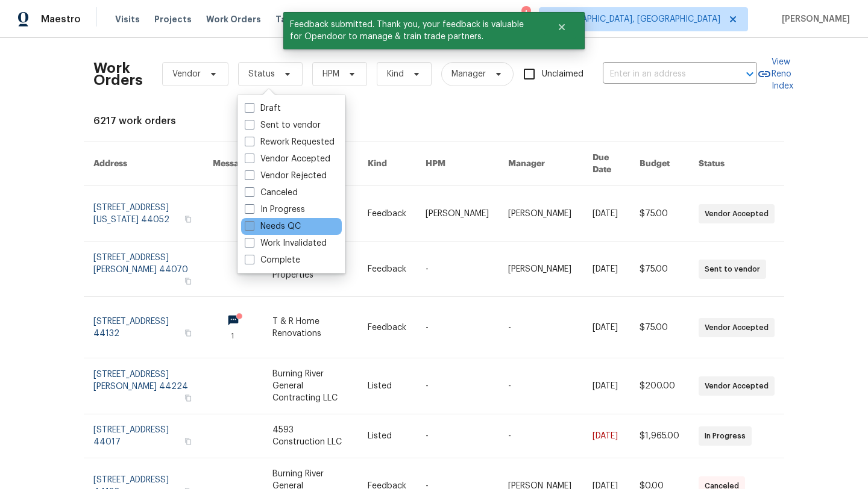 This screenshot has width=868, height=489. What do you see at coordinates (263, 108) in the screenshot?
I see `label: Draft` at bounding box center [263, 108].